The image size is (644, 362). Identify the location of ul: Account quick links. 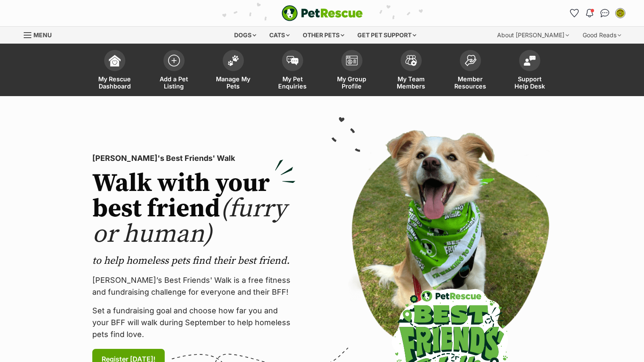
(597, 13).